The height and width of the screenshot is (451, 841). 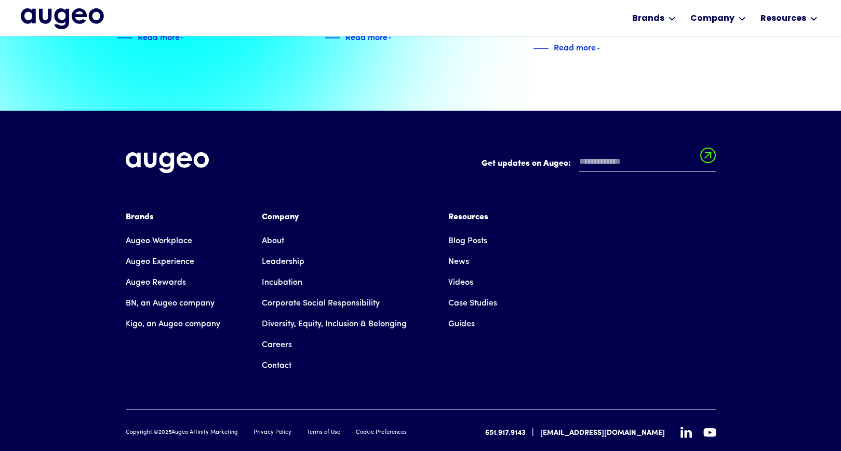 What do you see at coordinates (160, 262) in the screenshot?
I see `a: Augeo Experience` at bounding box center [160, 262].